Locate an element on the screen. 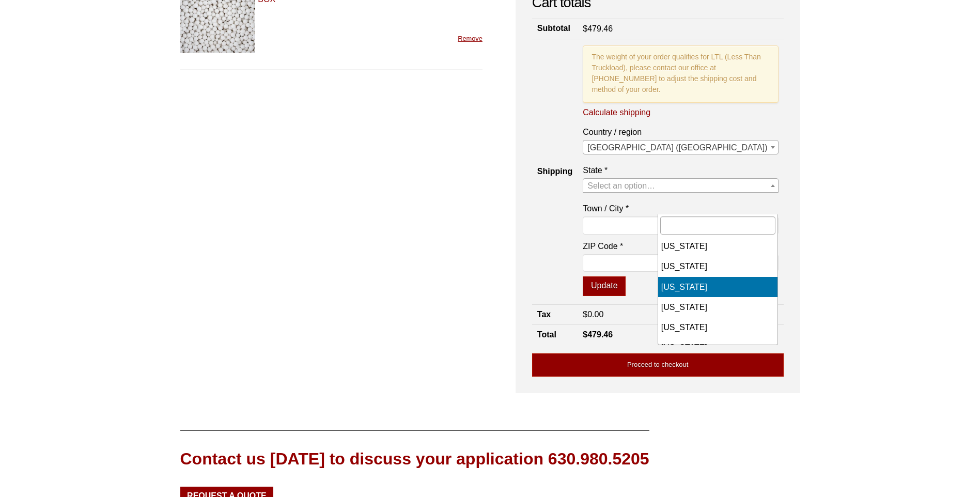 The image size is (980, 497). label: Country / region is located at coordinates (681, 132).